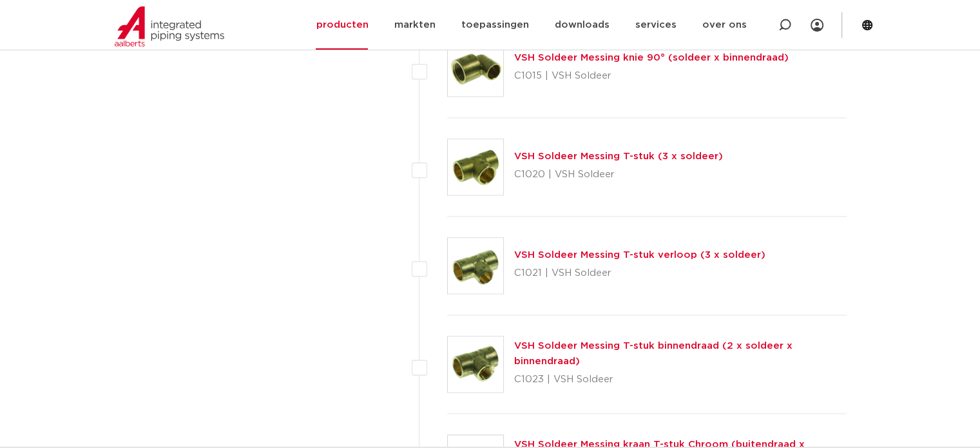  Describe the element at coordinates (640, 274) in the screenshot. I see `p: C1021 | VSH Soldeer` at that location.